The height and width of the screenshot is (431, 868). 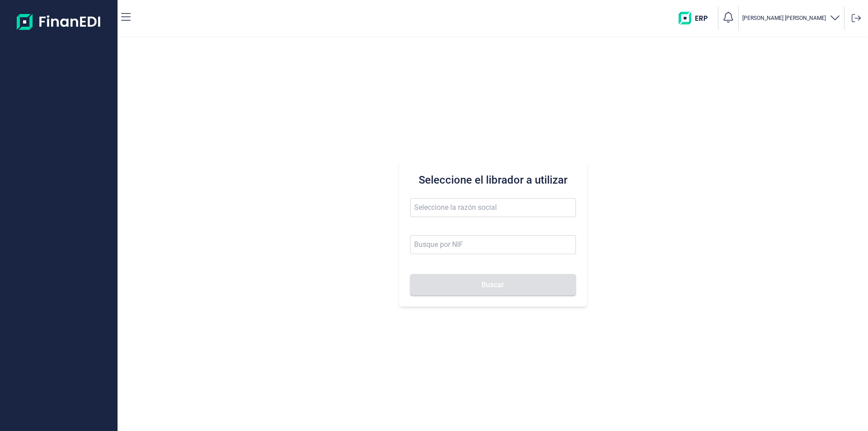 I want to click on button: Buscar, so click(x=493, y=285).